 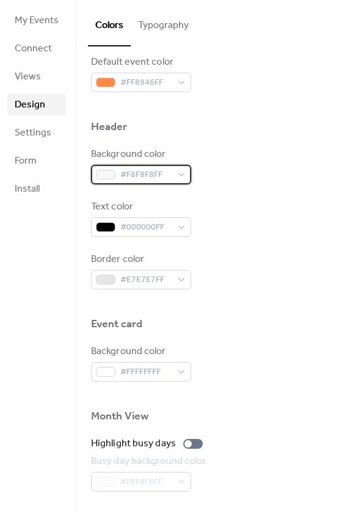 I want to click on span: My Events, so click(x=37, y=21).